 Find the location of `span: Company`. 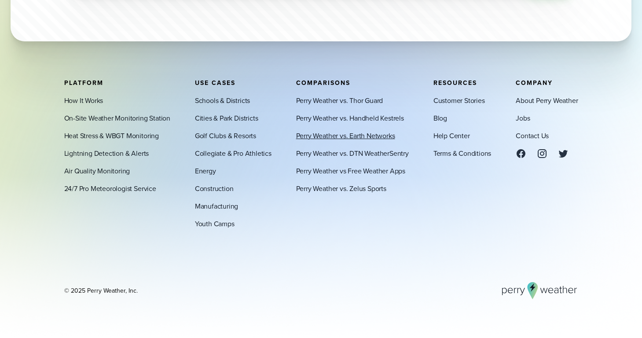

span: Company is located at coordinates (534, 82).